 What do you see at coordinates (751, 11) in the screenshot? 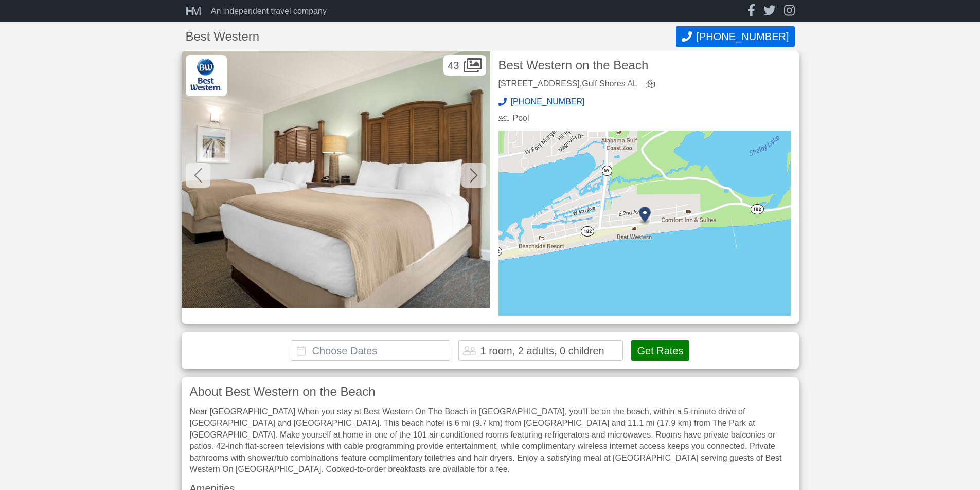
I see `a: facebook` at bounding box center [751, 11].